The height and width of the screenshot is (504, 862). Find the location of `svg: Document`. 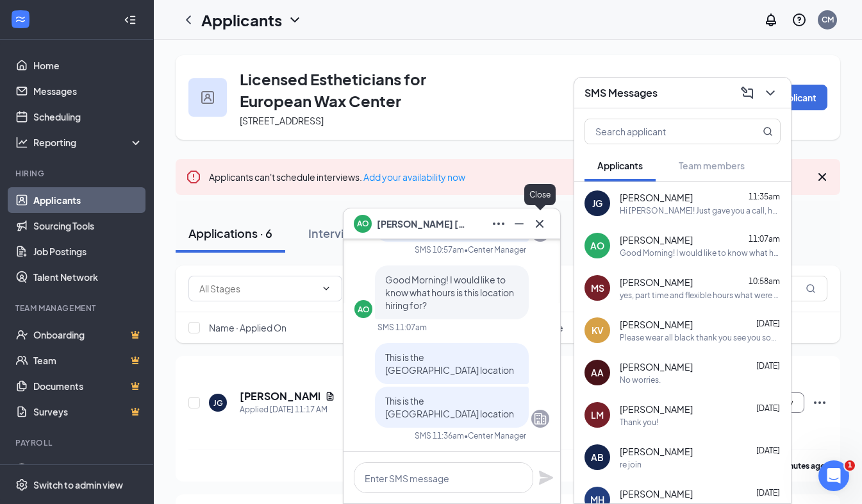

svg: Document is located at coordinates (330, 396).